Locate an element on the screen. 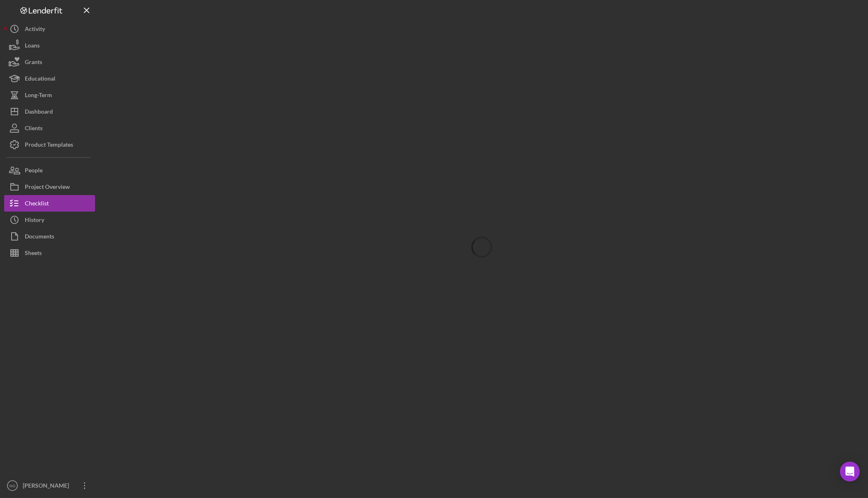 This screenshot has height=498, width=868. a: Long-Term is located at coordinates (50, 95).